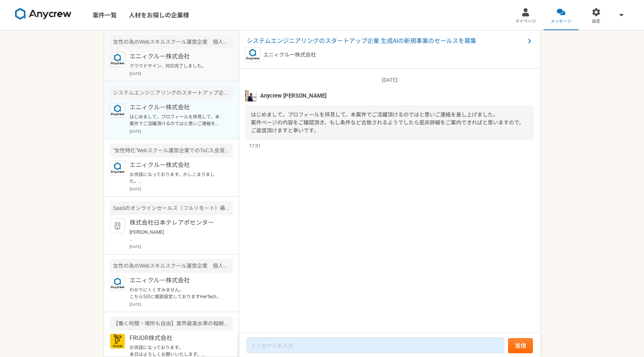 The width and height of the screenshot is (644, 357). What do you see at coordinates (560, 21) in the screenshot?
I see `span: メッセージ` at bounding box center [560, 21].